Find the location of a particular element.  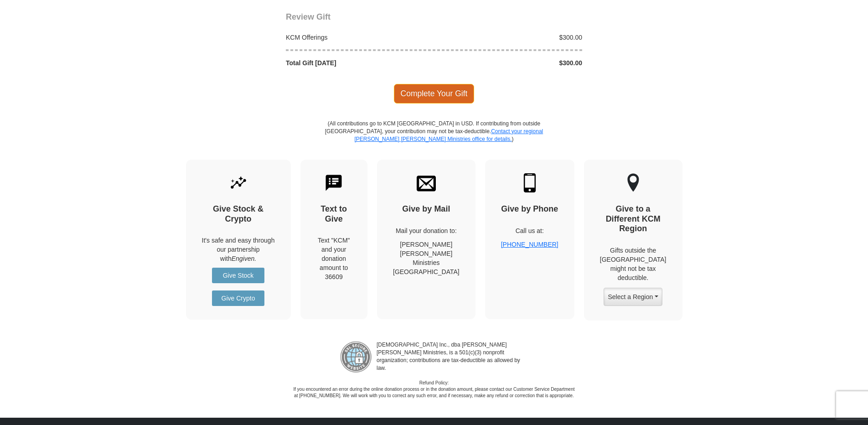

div: KCM Offerings is located at coordinates (358, 37).